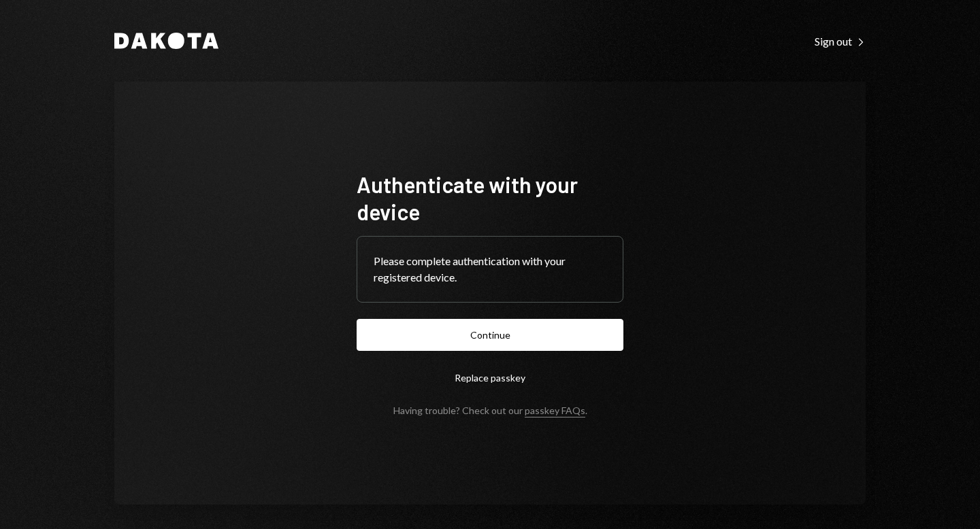 Image resolution: width=980 pixels, height=529 pixels. I want to click on button: Replace passkey, so click(490, 377).